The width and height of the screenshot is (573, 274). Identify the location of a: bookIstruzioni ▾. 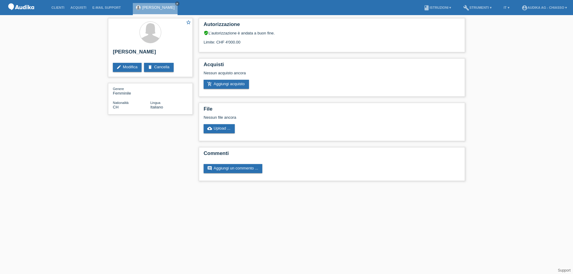
(437, 8).